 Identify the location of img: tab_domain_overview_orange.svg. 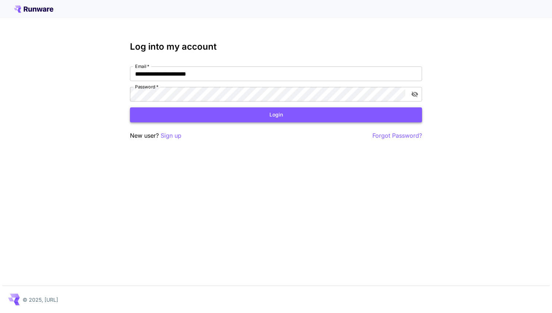
(23, 45).